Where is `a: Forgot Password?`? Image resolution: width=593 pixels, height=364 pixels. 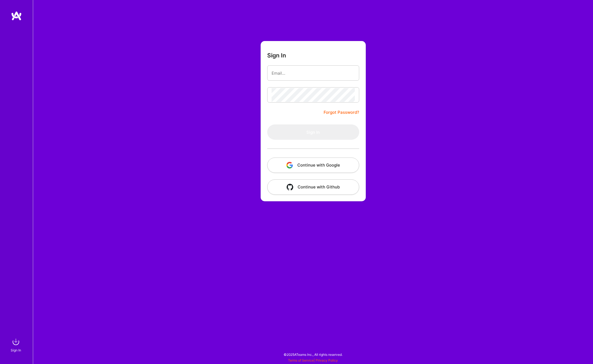
a: Forgot Password? is located at coordinates (341, 112).